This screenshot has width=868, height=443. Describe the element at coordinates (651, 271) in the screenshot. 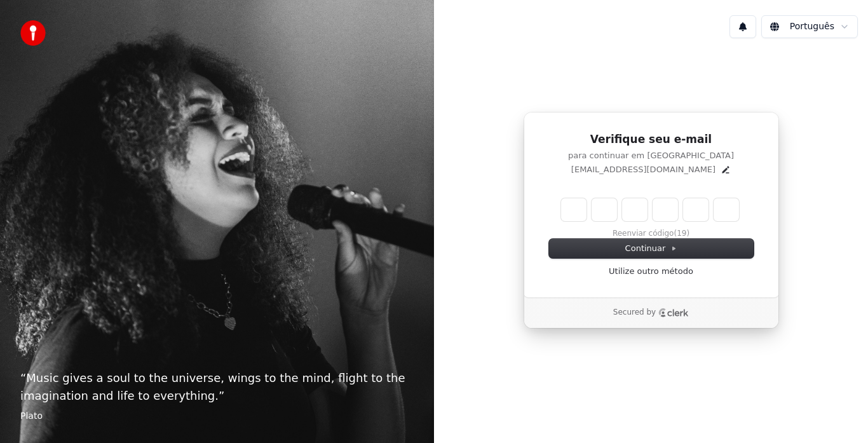

I see `a: Utilize outro método` at that location.